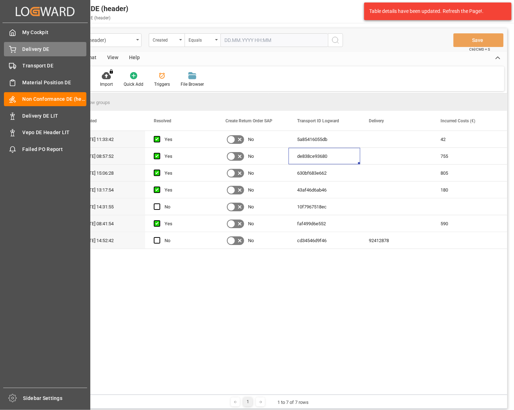 This screenshot has width=514, height=410. I want to click on div: View, so click(113, 58).